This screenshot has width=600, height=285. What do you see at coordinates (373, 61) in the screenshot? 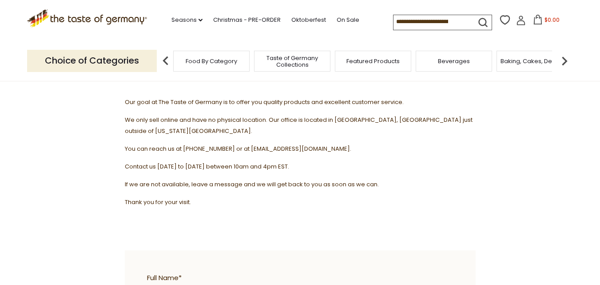
I see `span: Featured Products` at bounding box center [373, 61].